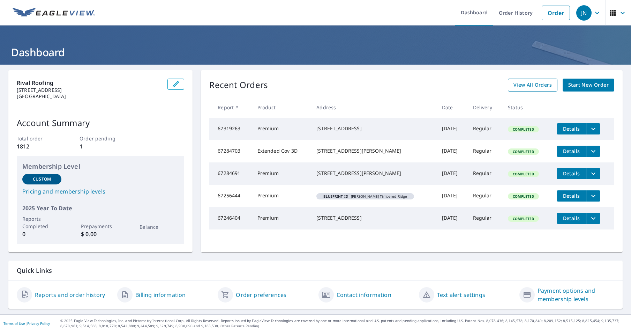 This screenshot has width=631, height=328. Describe the element at coordinates (230, 196) in the screenshot. I see `td: 67256444` at that location.